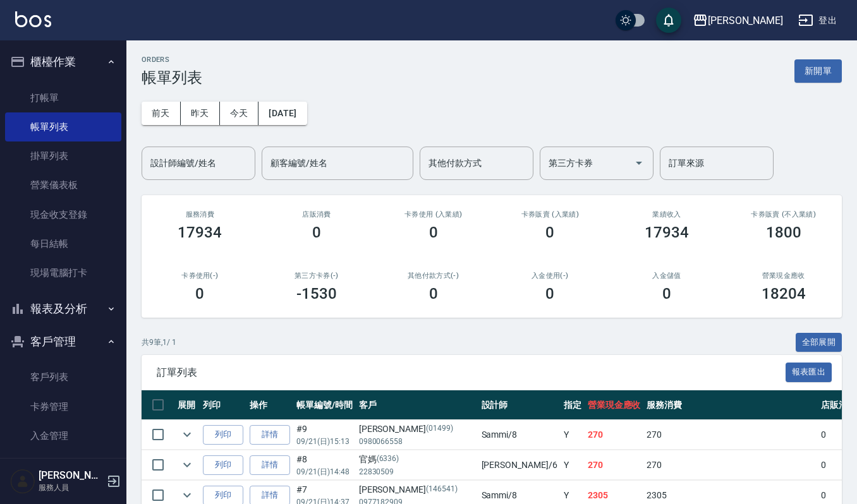  Describe the element at coordinates (64, 273) in the screenshot. I see `a: 現場電腦打卡` at that location.